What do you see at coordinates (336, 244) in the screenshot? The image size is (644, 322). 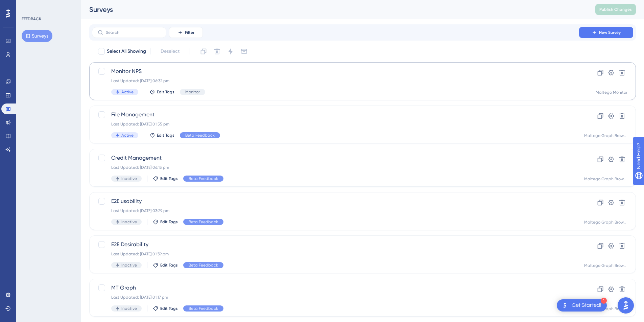 I see `span: E2E Desirability` at bounding box center [336, 244].